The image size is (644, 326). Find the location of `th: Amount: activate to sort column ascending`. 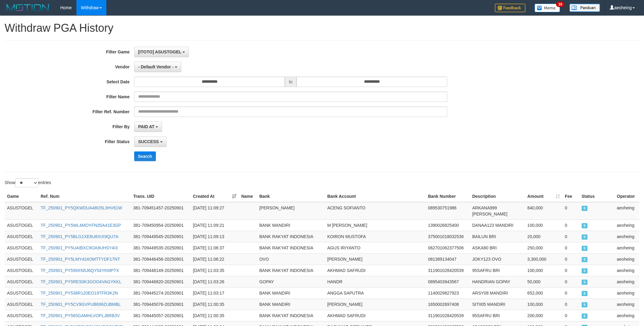

th: Amount: activate to sort column ascending is located at coordinates (543, 196).